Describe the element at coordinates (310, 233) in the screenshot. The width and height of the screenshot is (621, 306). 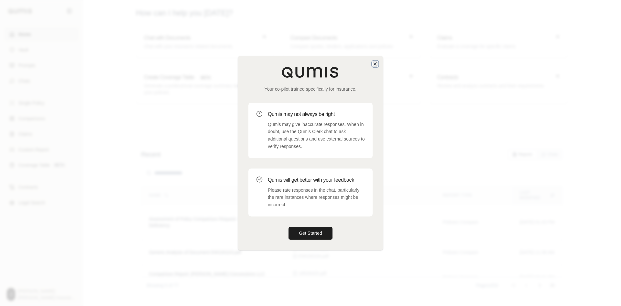
I see `button: Get Started` at that location.